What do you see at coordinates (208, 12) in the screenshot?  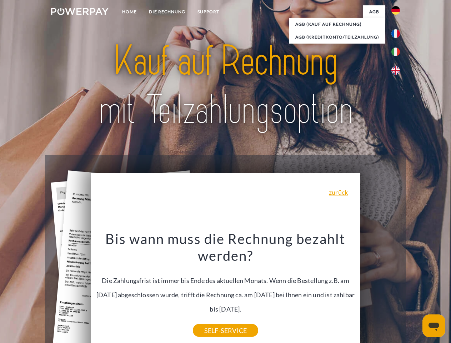 I see `a: SUPPORT` at bounding box center [208, 12].